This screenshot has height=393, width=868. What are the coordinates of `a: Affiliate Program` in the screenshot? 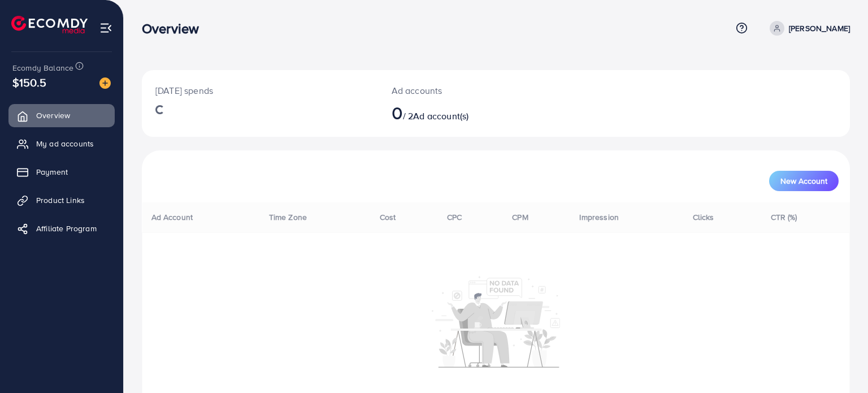 It's located at (61, 229).